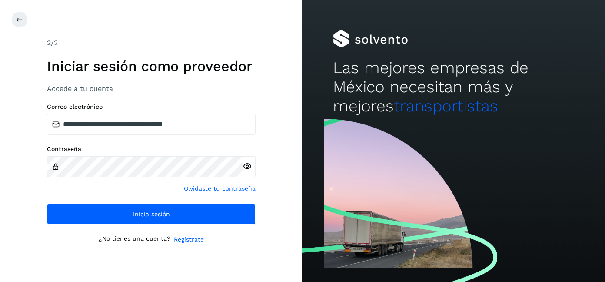  I want to click on span: transportistas, so click(446, 106).